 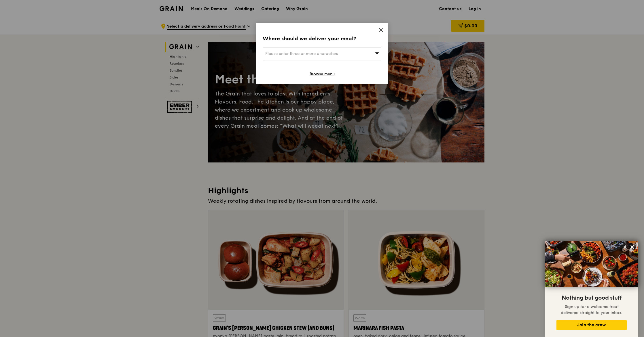 What do you see at coordinates (592, 325) in the screenshot?
I see `button: Join the crew` at bounding box center [592, 325].